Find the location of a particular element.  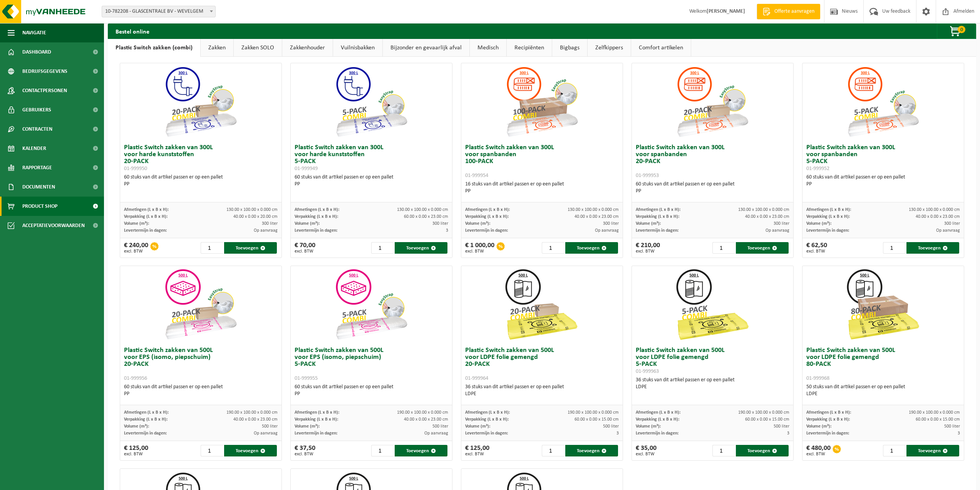

h3: Plastic Switch zakken van 500L voor LDPE folie gemengd 5-PACK is located at coordinates (713, 360).